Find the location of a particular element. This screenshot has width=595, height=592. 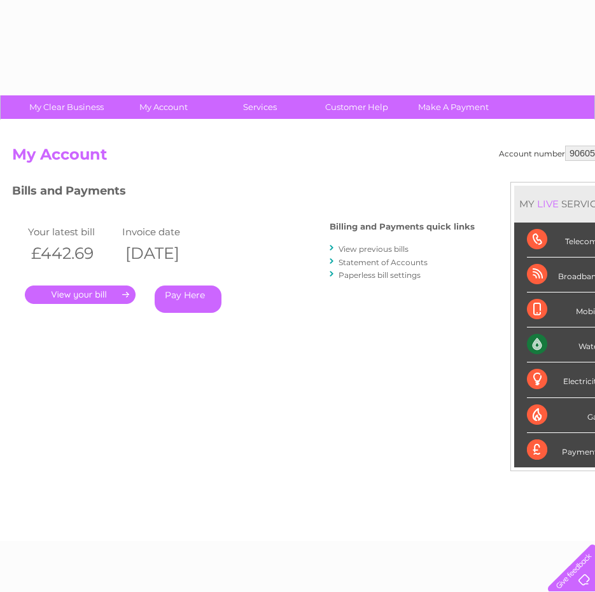

a: View previous bills is located at coordinates (373, 249).